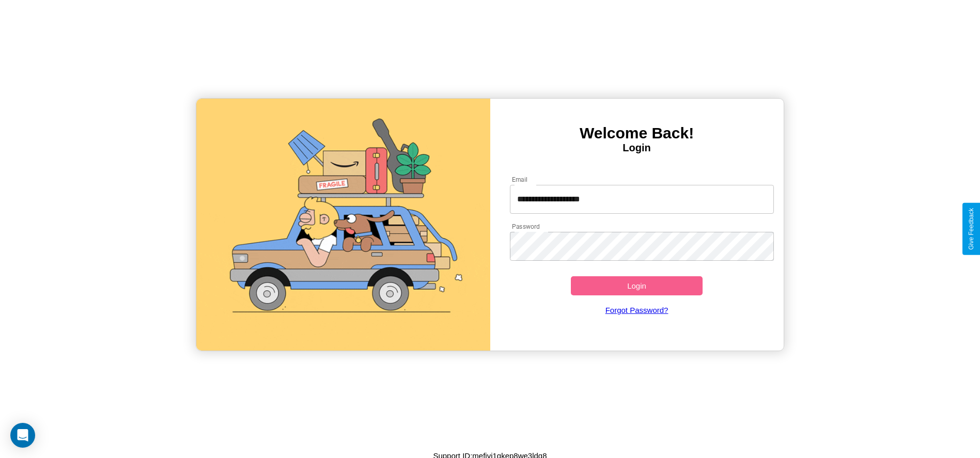 Image resolution: width=980 pixels, height=458 pixels. I want to click on button: Login, so click(637, 286).